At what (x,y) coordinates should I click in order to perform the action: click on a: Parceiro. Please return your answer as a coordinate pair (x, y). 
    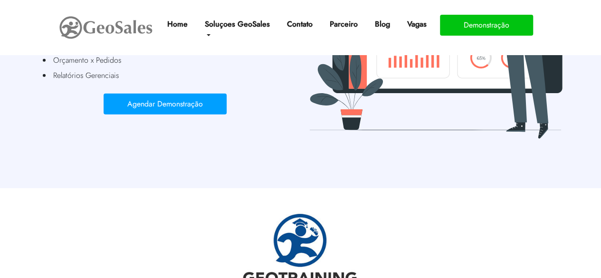
    Looking at the image, I should click on (343, 24).